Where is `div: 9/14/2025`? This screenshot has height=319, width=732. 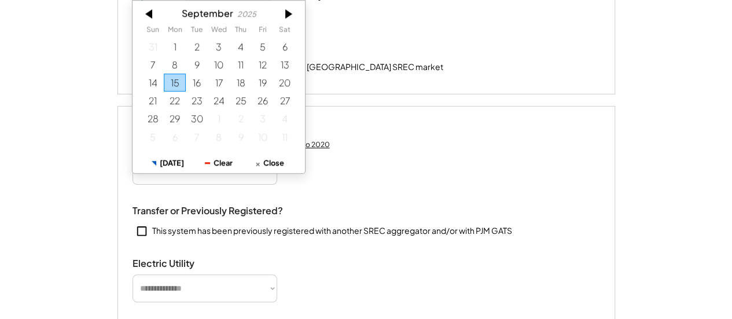 div: 9/14/2025 is located at coordinates (153, 82).